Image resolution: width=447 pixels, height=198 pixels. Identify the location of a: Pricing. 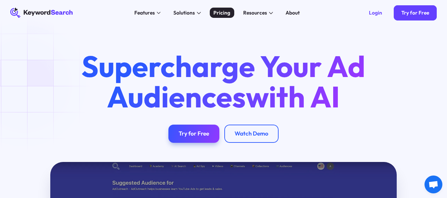
(222, 13).